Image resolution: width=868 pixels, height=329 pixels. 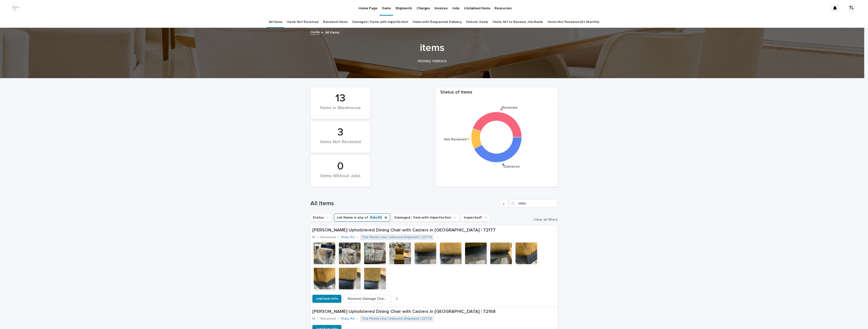 What do you see at coordinates (326, 299) in the screenshot?
I see `span: Job/Item Info` at bounding box center [326, 299].